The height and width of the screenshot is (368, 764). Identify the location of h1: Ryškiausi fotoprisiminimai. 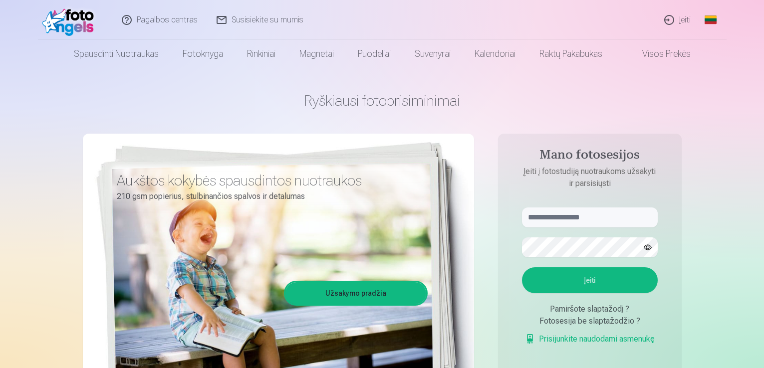
(382, 101).